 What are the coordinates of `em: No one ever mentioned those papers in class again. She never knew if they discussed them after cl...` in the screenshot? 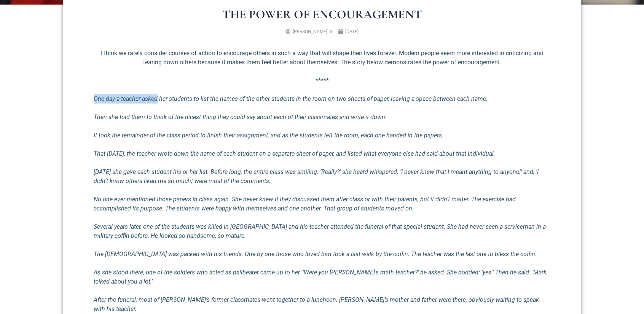 It's located at (305, 204).